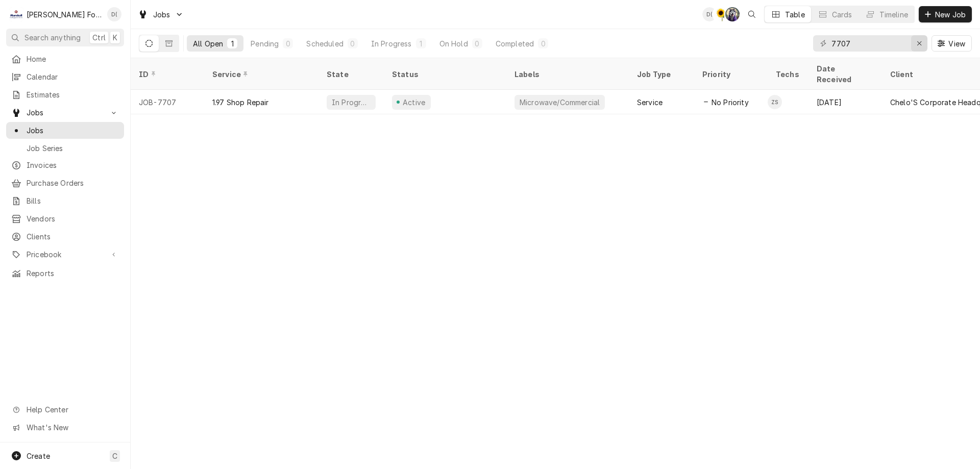 The image size is (980, 469). I want to click on div: Priority, so click(730, 74).